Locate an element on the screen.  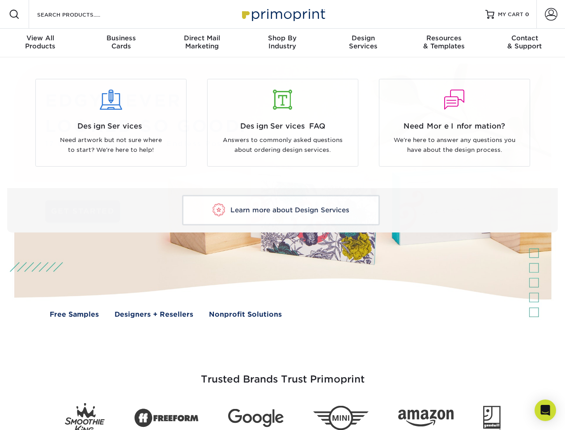
span: Design is located at coordinates (364, 38).